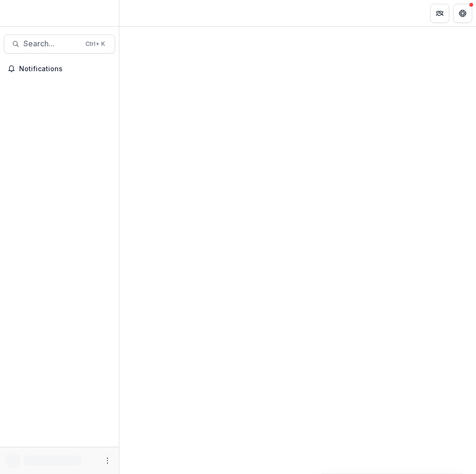  I want to click on button: Notifications, so click(59, 69).